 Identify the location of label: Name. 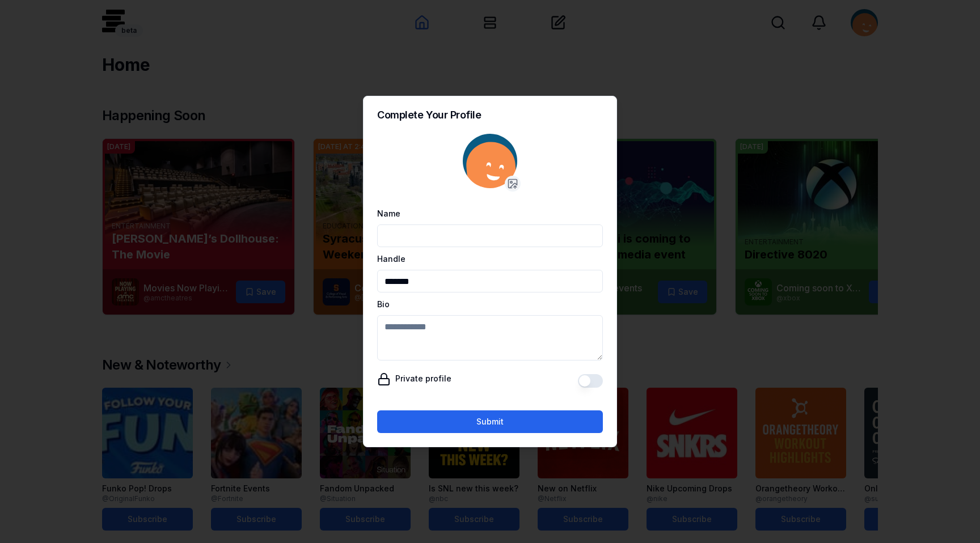
(388, 213).